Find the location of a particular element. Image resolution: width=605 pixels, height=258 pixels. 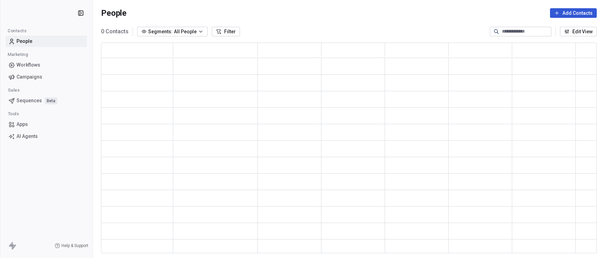

span: Contacts is located at coordinates (17, 31).